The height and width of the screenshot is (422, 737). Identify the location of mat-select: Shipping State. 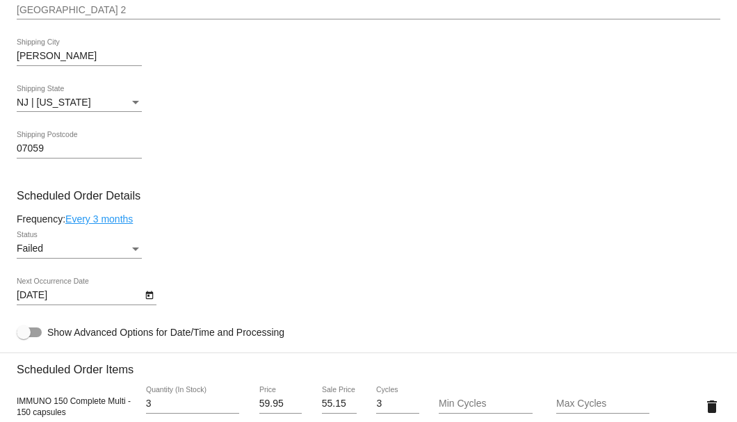
(79, 103).